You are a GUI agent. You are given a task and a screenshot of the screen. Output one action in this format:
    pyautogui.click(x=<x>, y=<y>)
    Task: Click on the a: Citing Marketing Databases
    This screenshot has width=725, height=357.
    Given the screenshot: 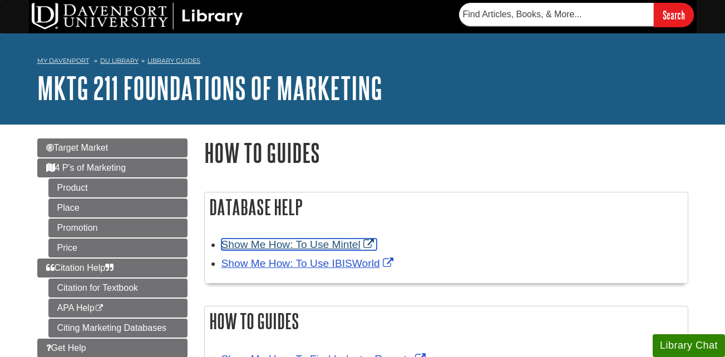 What is the action you would take?
    pyautogui.click(x=118, y=328)
    